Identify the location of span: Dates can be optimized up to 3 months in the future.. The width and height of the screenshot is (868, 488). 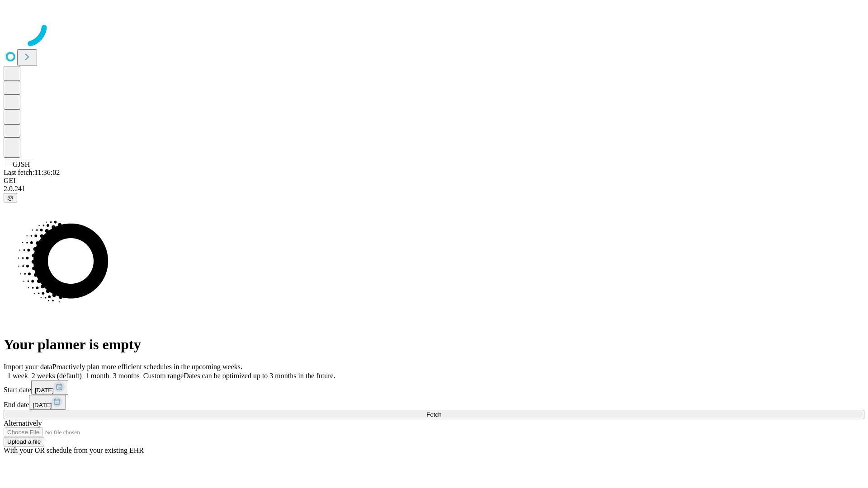
(259, 375).